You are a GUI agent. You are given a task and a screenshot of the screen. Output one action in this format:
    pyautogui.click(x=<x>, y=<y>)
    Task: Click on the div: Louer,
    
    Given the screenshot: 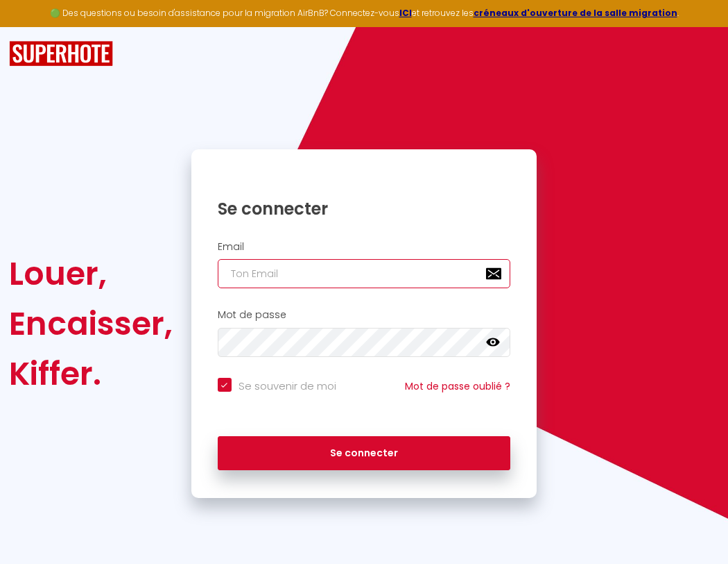 What is the action you would take?
    pyautogui.click(x=91, y=274)
    